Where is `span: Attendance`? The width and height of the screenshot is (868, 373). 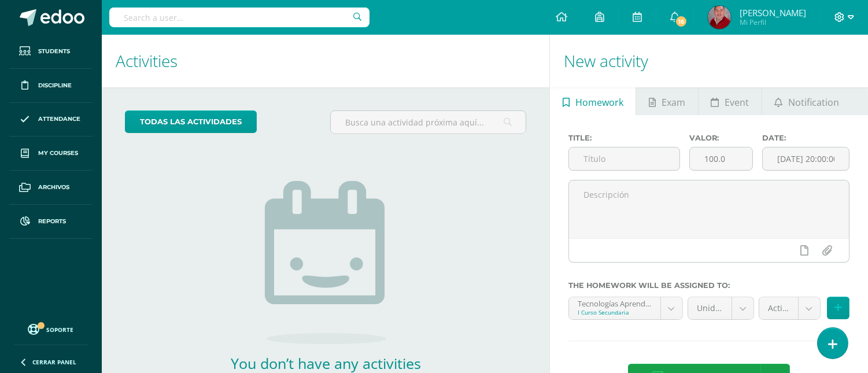 span: Attendance is located at coordinates (59, 119).